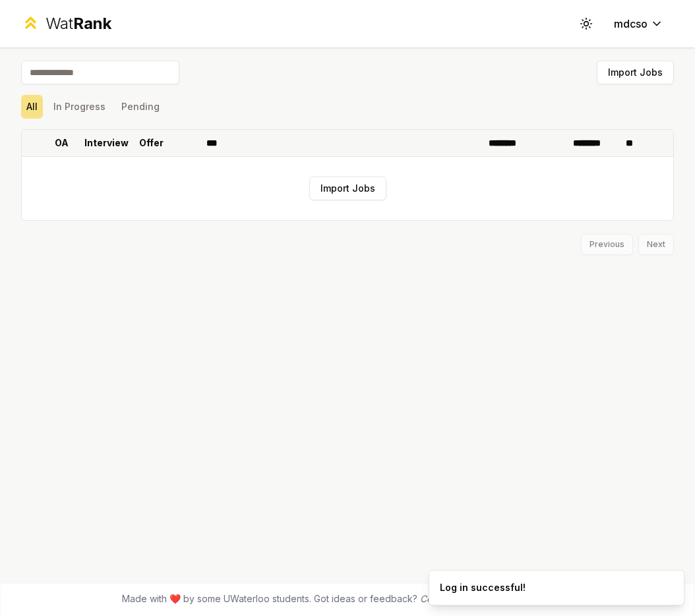 The height and width of the screenshot is (616, 695). What do you see at coordinates (631, 24) in the screenshot?
I see `span: mdcso` at bounding box center [631, 24].